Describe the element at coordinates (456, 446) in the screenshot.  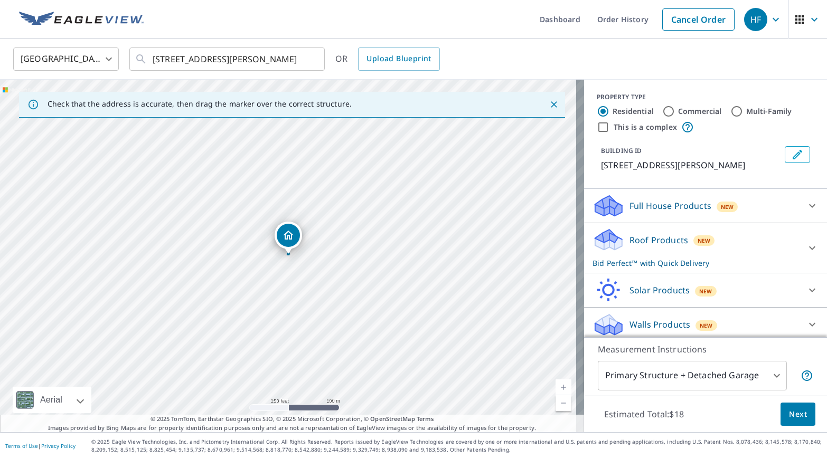
I see `p: © 2025 Eagle View Technologies, Inc. and Pictometry International Corp. All Rights Reserved. Repo...` at that location.